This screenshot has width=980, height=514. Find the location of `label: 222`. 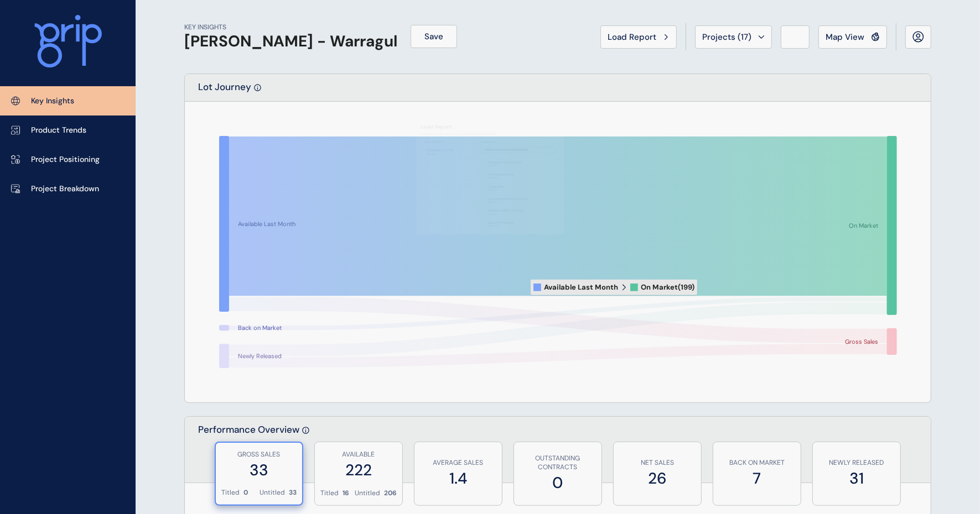

label: 222 is located at coordinates (359, 470).